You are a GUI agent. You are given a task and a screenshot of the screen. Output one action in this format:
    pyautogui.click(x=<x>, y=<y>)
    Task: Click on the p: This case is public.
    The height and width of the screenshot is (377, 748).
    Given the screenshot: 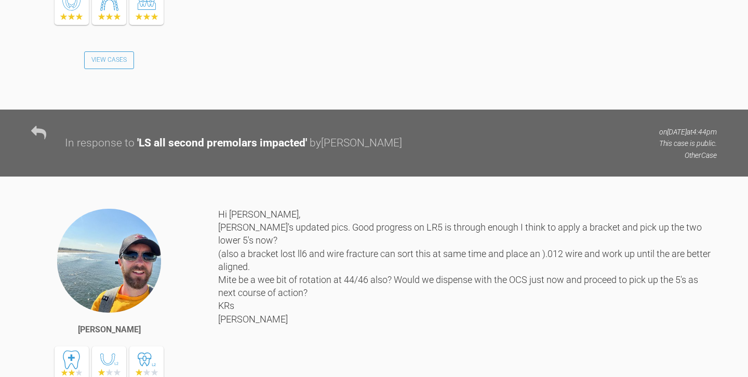 What is the action you would take?
    pyautogui.click(x=688, y=143)
    